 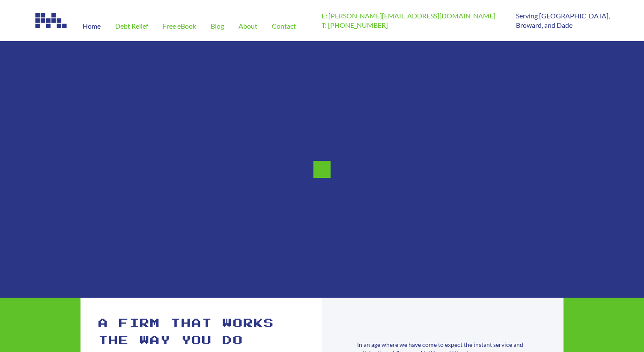 I want to click on span: Free eBook, so click(x=180, y=26).